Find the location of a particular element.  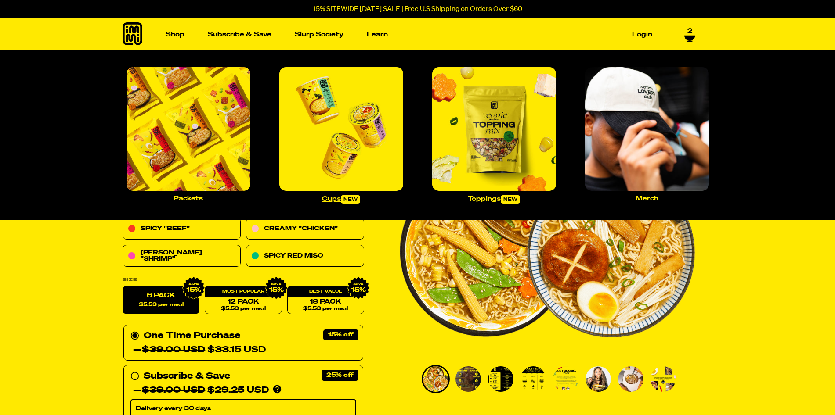

a: Cupsnew is located at coordinates (341, 135).